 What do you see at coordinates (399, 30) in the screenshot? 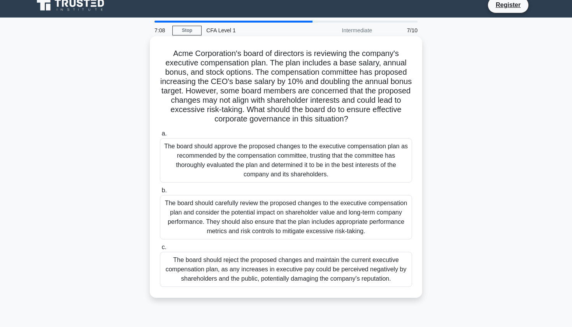
I see `div: 7/10` at bounding box center [399, 30].